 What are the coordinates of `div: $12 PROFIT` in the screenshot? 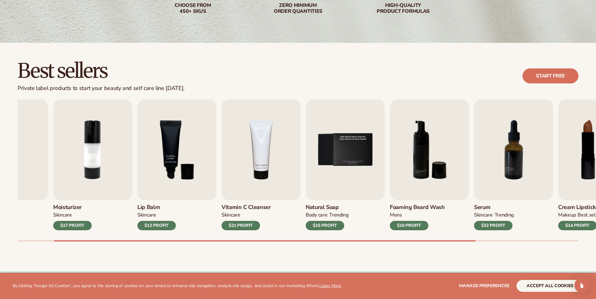 It's located at (156, 226).